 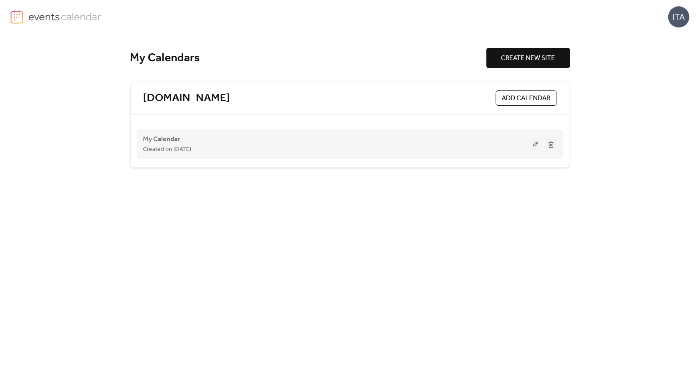 What do you see at coordinates (308, 58) in the screenshot?
I see `div: My Calendars` at bounding box center [308, 58].